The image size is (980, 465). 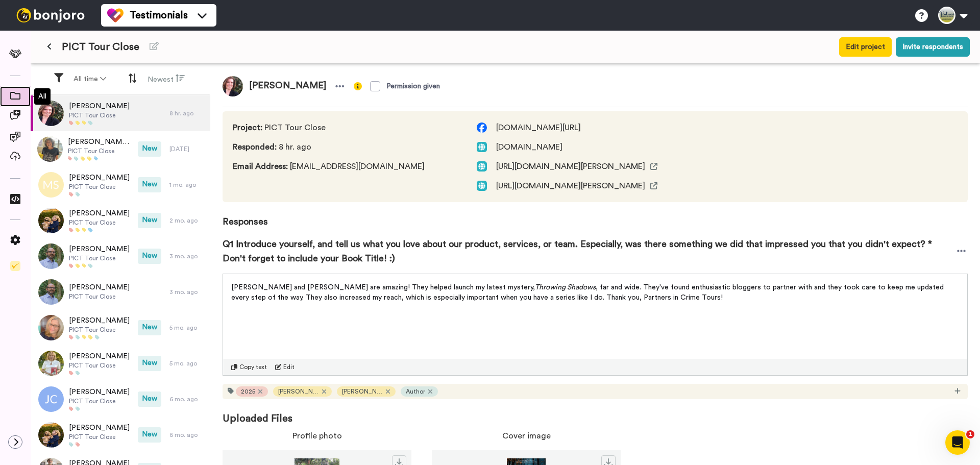 What do you see at coordinates (90, 79) in the screenshot?
I see `button: All time` at bounding box center [90, 79].